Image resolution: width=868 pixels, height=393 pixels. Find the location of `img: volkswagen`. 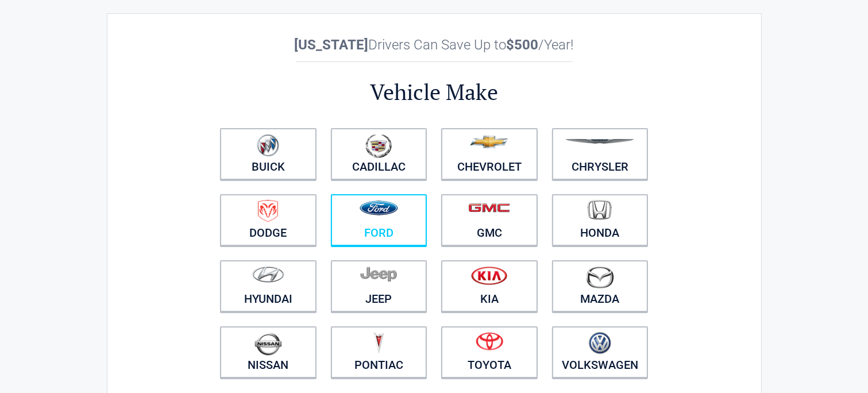

img: volkswagen is located at coordinates (600, 343).